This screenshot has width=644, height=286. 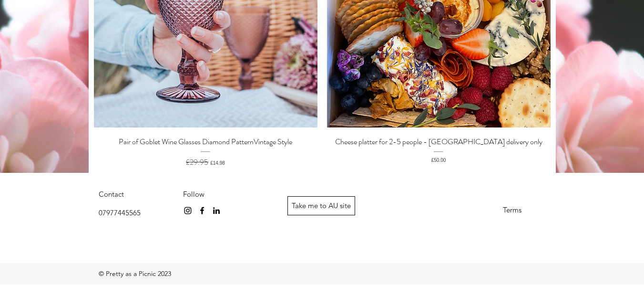 I want to click on a: LinkedIn, so click(x=216, y=210).